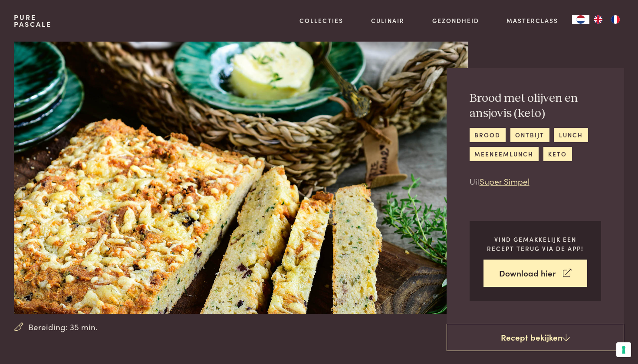  I want to click on span: Bereiding: 35 min., so click(63, 327).